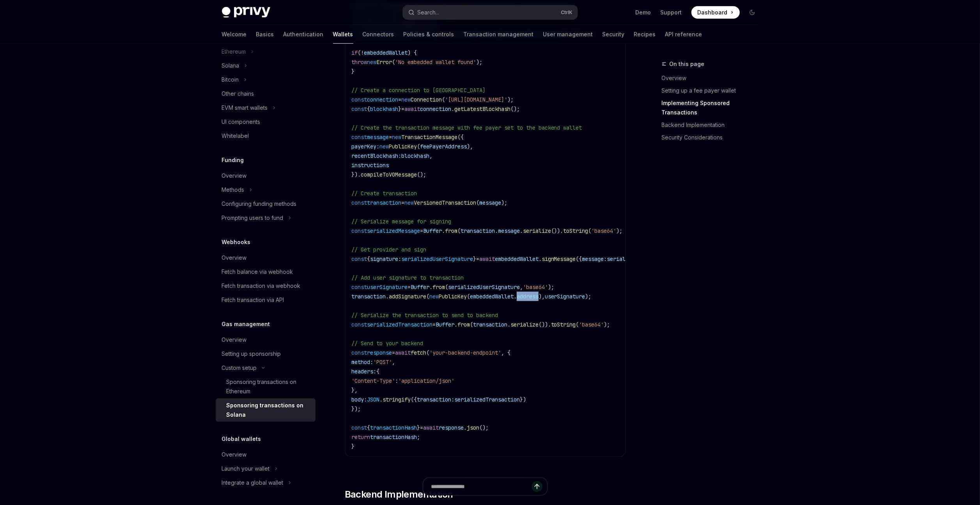 This screenshot has height=505, width=980. Describe the element at coordinates (435, 399) in the screenshot. I see `span: transaction:` at that location.